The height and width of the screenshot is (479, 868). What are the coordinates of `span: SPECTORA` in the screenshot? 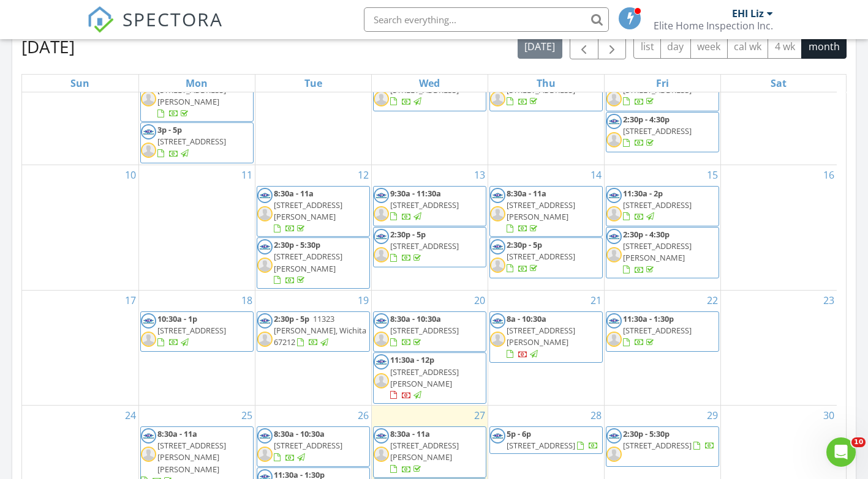 It's located at (173, 19).